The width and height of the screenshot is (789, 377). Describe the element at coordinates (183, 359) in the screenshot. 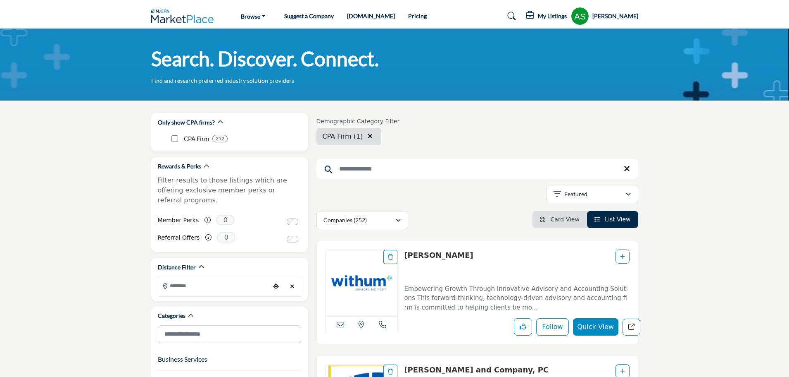

I see `h3: Business Services` at that location.